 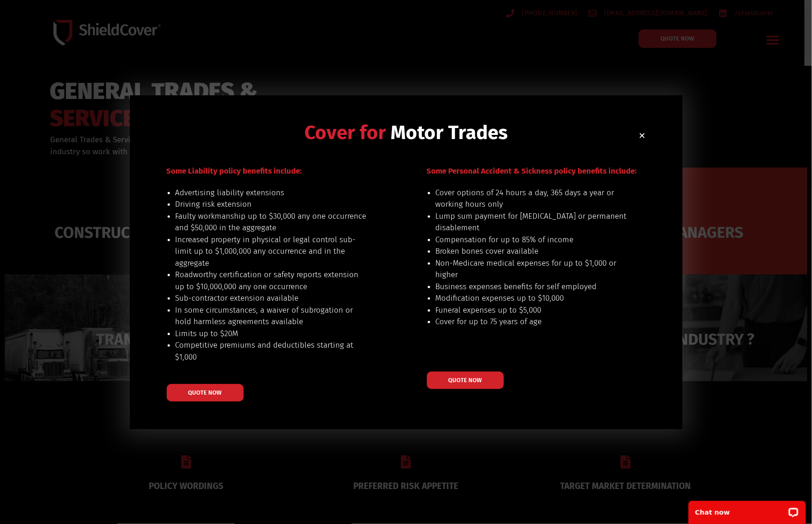 What do you see at coordinates (271, 316) in the screenshot?
I see `li: In some circumstances, a waiver of subrogation or hold harmless agreements available` at bounding box center [271, 316].